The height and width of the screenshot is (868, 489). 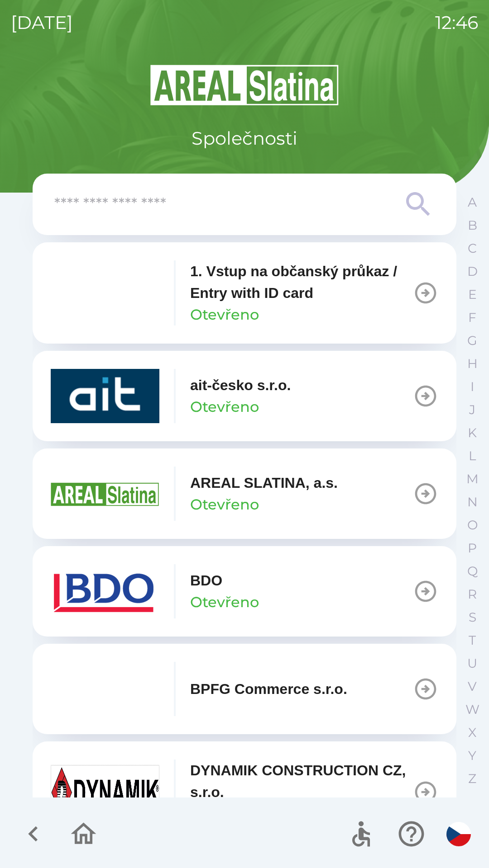 I want to click on button: T, so click(x=472, y=640).